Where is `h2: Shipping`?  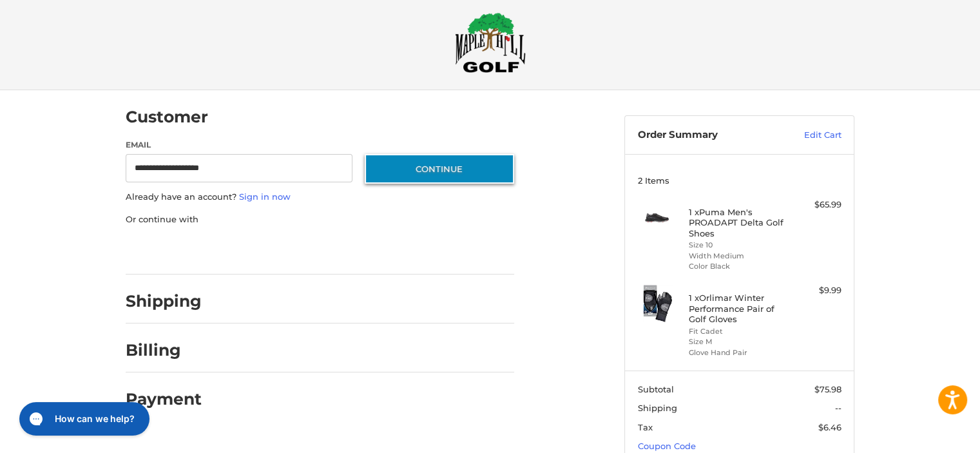 h2: Shipping is located at coordinates (163, 301).